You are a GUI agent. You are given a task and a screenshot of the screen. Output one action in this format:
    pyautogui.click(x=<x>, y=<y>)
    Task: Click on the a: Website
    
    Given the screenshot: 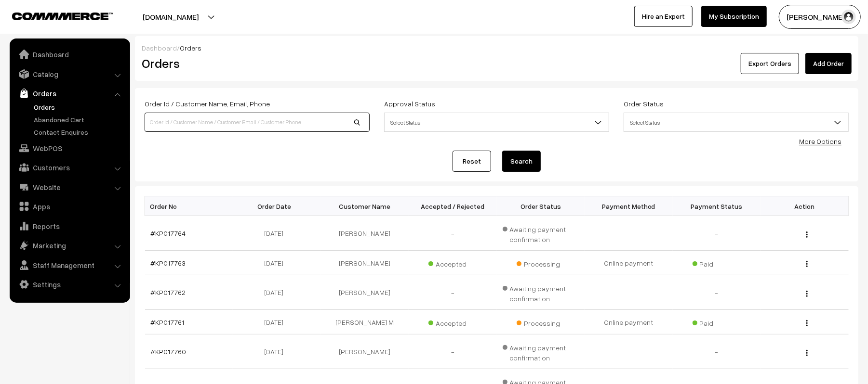 What is the action you would take?
    pyautogui.click(x=70, y=187)
    